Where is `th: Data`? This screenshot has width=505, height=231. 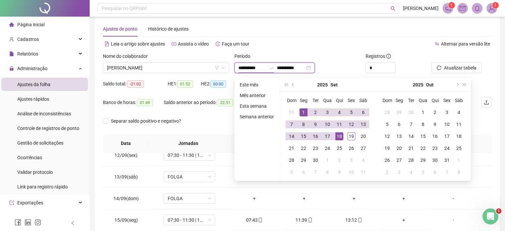
th: Data is located at coordinates (126, 143).